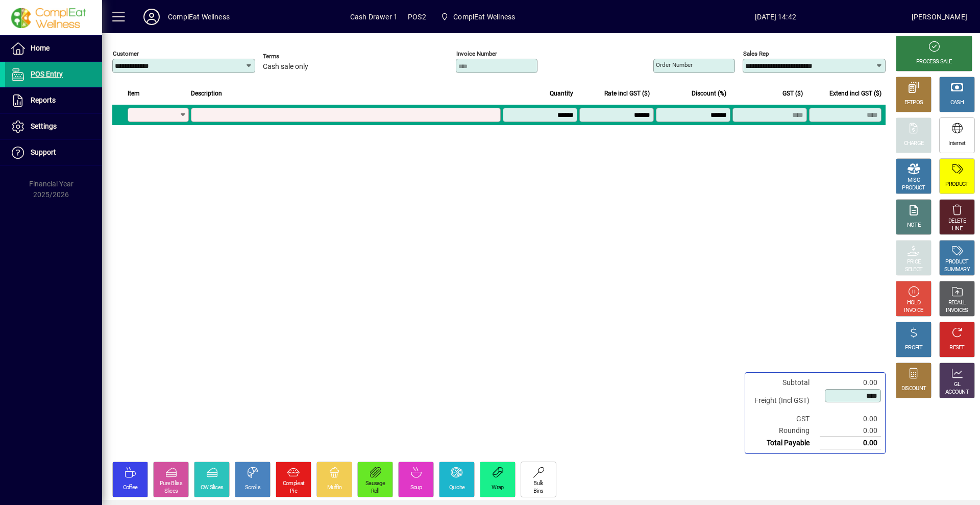  I want to click on span: Home, so click(40, 48).